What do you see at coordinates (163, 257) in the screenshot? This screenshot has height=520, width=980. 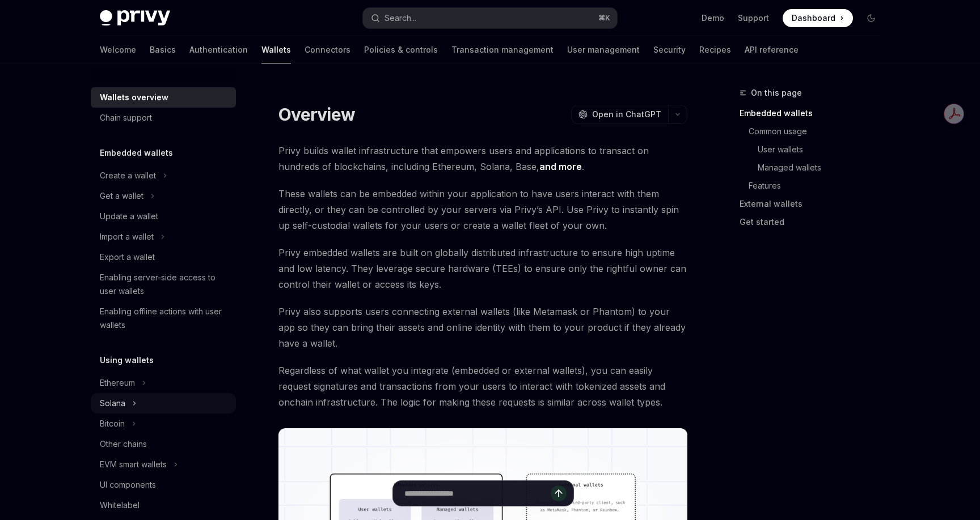 I see `a: Export a wallet` at bounding box center [163, 257].